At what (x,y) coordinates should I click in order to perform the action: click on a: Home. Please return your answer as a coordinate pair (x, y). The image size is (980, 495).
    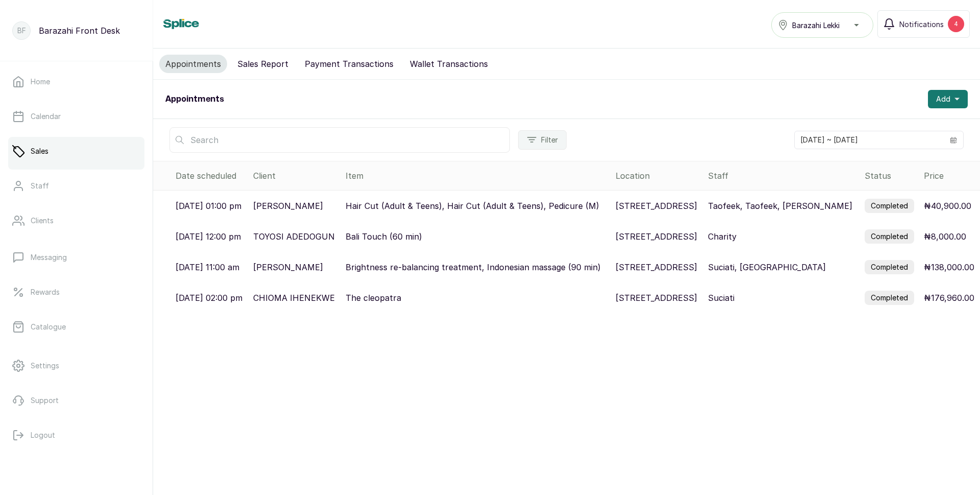
    Looking at the image, I should click on (76, 82).